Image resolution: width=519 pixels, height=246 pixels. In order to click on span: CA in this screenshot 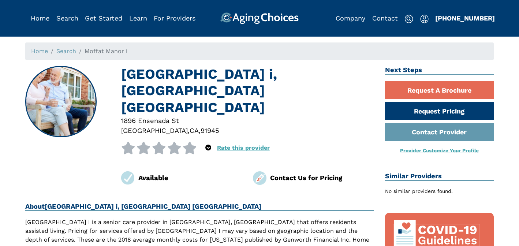, I will do `click(194, 130)`.